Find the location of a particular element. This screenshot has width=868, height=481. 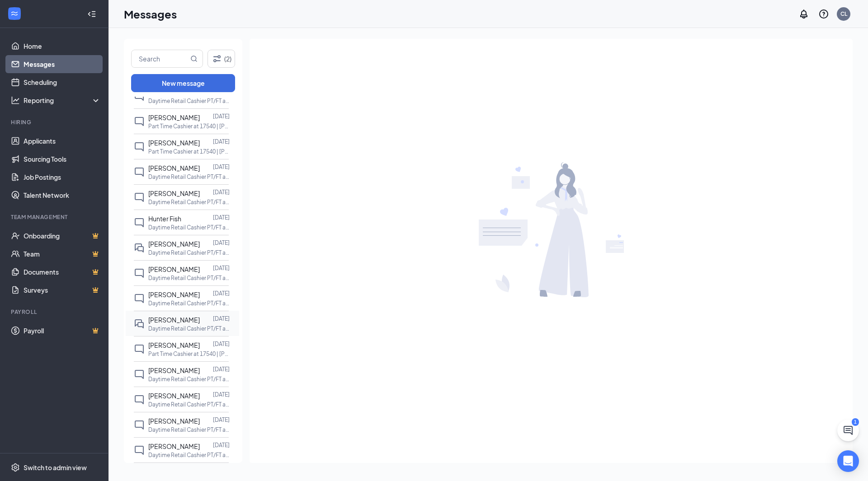

svg: MagnifyingGlass is located at coordinates (194, 59).